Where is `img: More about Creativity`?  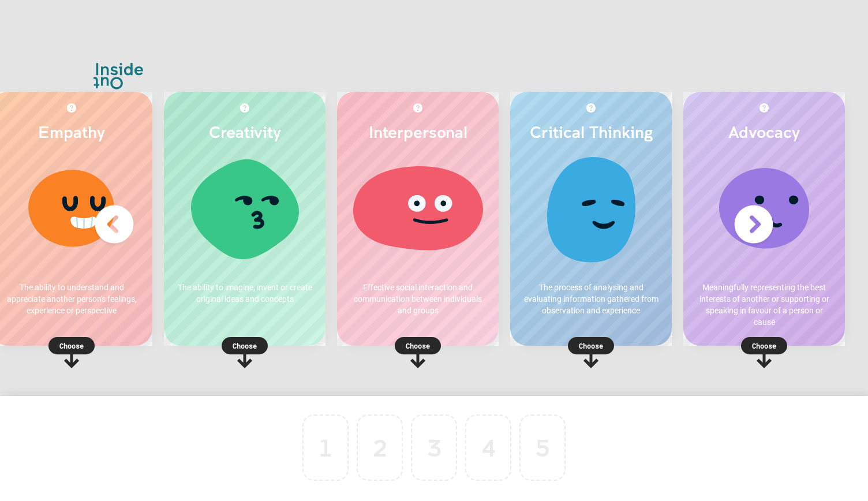
img: More about Creativity is located at coordinates (245, 108).